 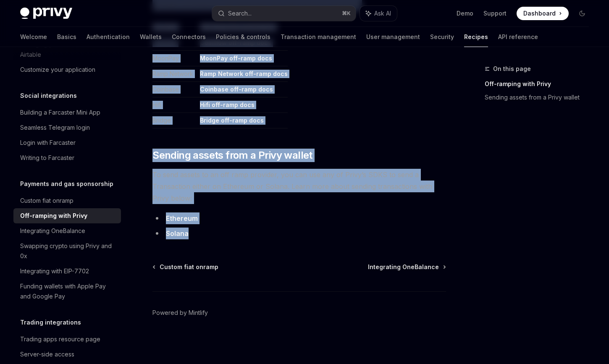 What do you see at coordinates (47, 354) in the screenshot?
I see `div: Server-side access` at bounding box center [47, 354].